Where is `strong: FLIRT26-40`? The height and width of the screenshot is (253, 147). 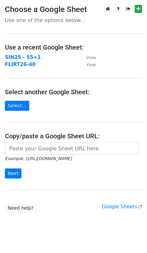
strong: FLIRT26-40 is located at coordinates (20, 65).